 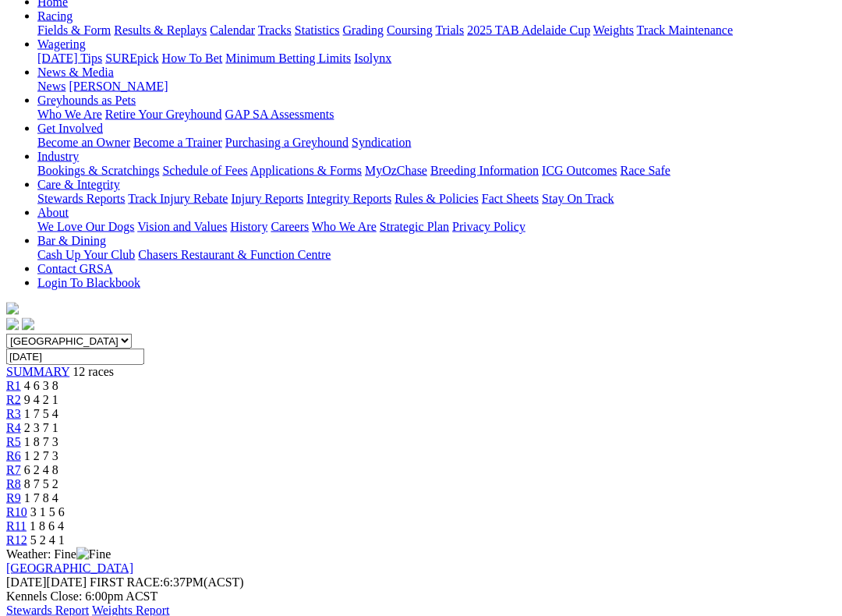 I want to click on a: MyOzChase, so click(x=396, y=170).